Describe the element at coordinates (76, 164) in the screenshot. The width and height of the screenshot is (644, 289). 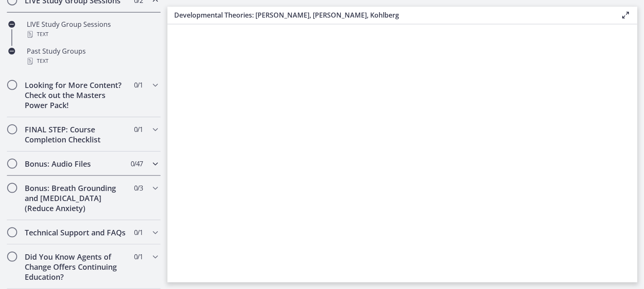
I see `h2: Bonus: Audio Files` at that location.